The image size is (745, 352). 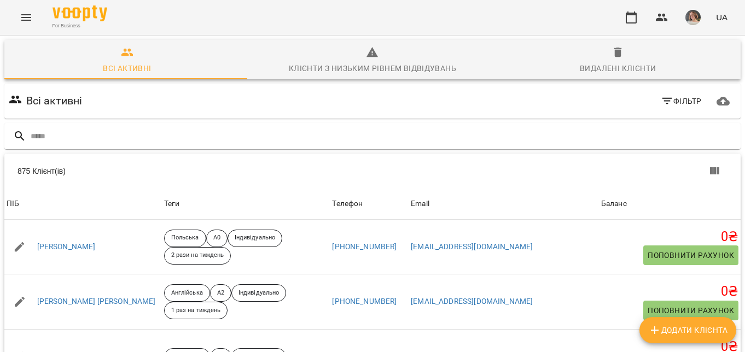 I want to click on div: Клієнти з низьким рівнем відвідувань, so click(x=372, y=68).